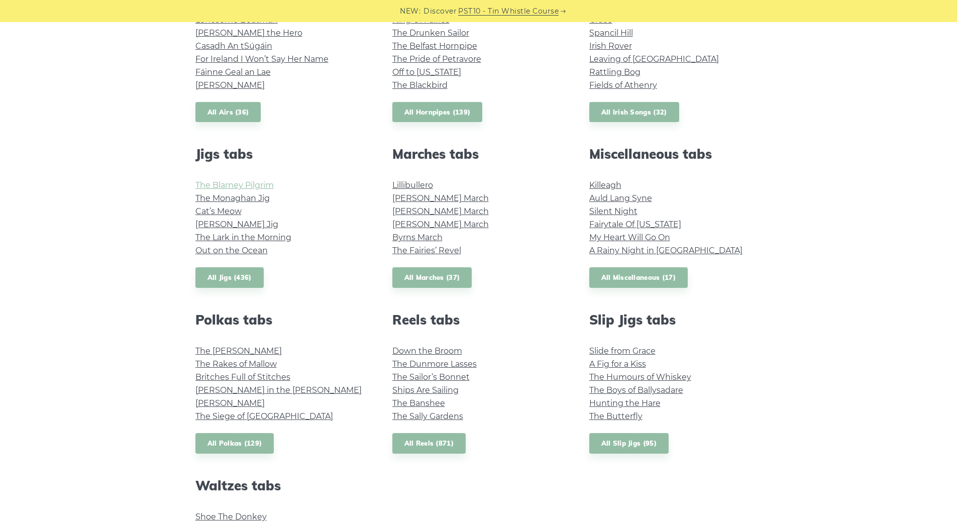 Image resolution: width=957 pixels, height=522 pixels. What do you see at coordinates (601, 20) in the screenshot?
I see `a: Grace` at bounding box center [601, 20].